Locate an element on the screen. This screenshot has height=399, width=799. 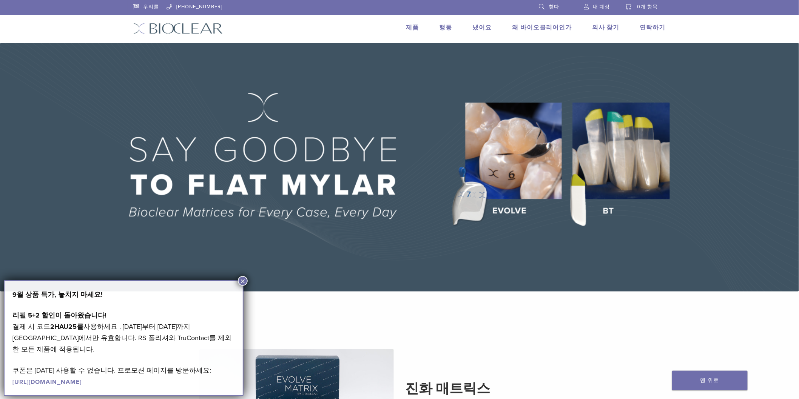
font: 결제 시 코드 is located at coordinates (31, 327).